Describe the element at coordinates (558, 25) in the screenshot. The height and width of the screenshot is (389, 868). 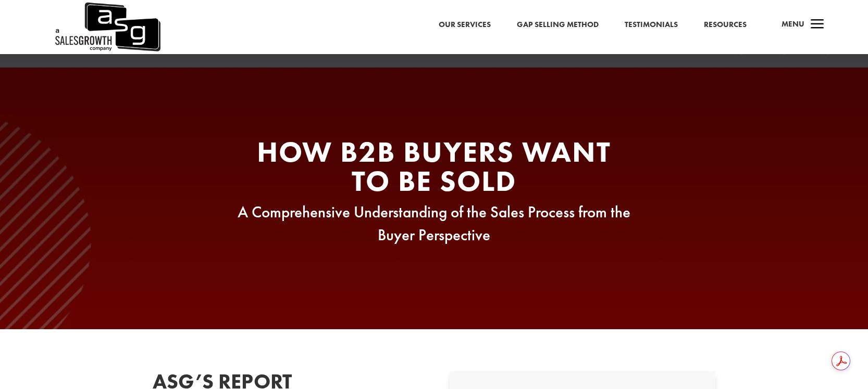
I see `a: Gap Selling Method` at that location.